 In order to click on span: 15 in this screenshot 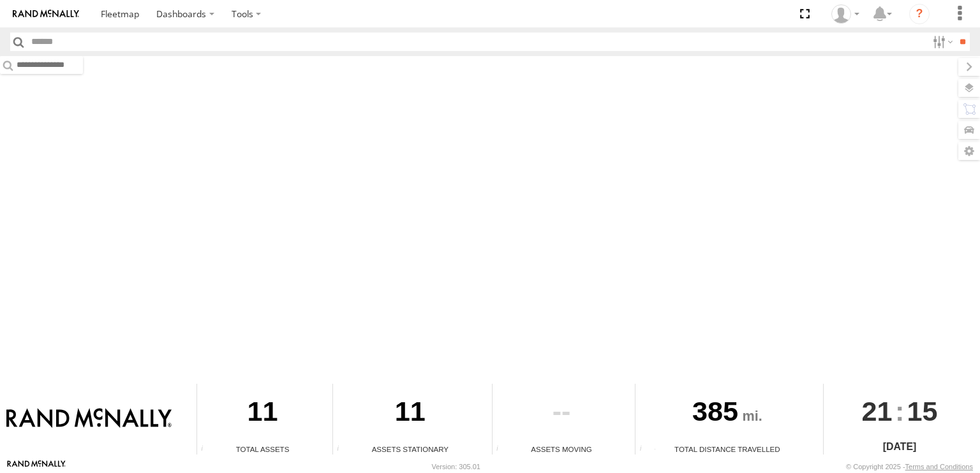, I will do `click(922, 411)`.